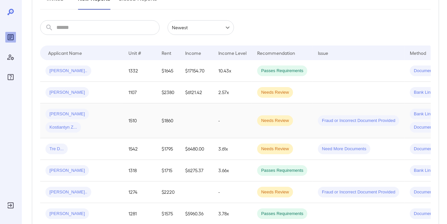 The height and width of the screenshot is (224, 447). I want to click on td: 3.61x, so click(232, 149).